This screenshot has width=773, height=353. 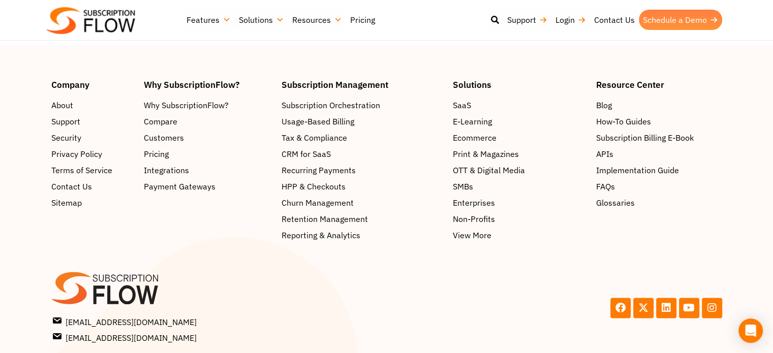 I want to click on a: Recurring Payments, so click(x=362, y=170).